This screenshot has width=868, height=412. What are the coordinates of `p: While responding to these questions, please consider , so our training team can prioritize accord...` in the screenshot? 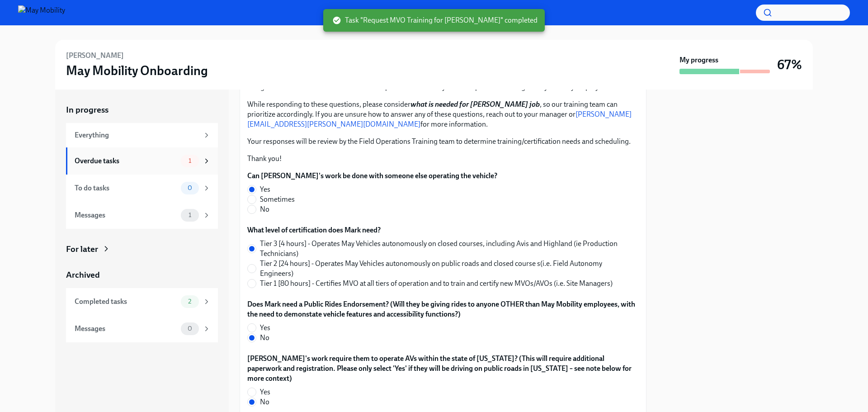 It's located at (443, 114).